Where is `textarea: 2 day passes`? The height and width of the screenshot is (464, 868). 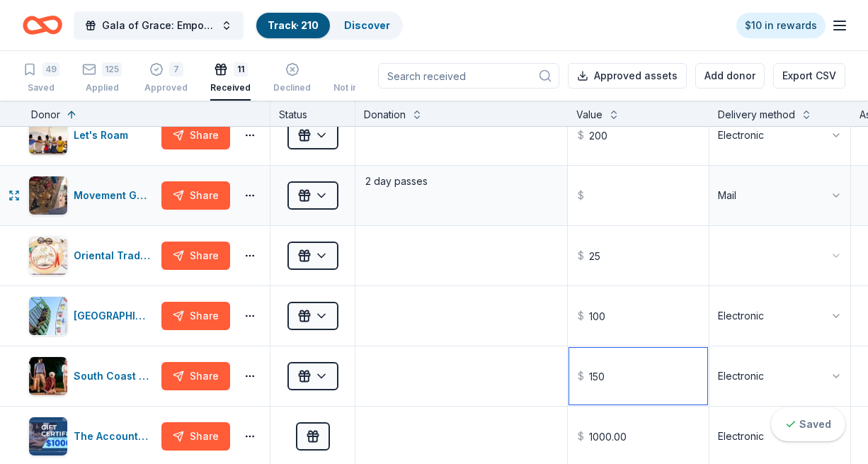 textarea: 2 day passes is located at coordinates (461, 196).